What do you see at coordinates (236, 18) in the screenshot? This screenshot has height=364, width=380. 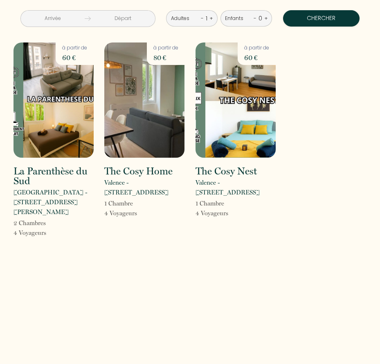 I see `div: Enfants` at bounding box center [236, 18].